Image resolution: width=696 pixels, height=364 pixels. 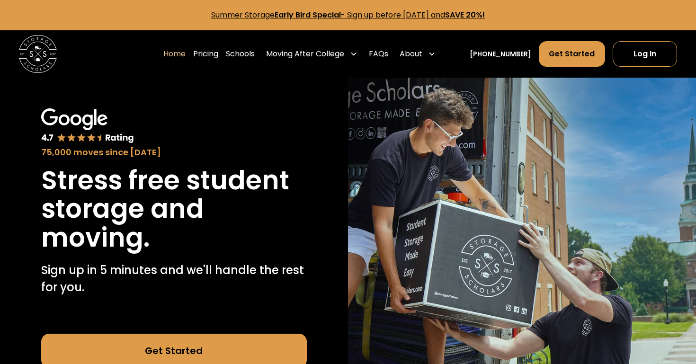 What do you see at coordinates (572, 54) in the screenshot?
I see `a: Get Started` at bounding box center [572, 54].